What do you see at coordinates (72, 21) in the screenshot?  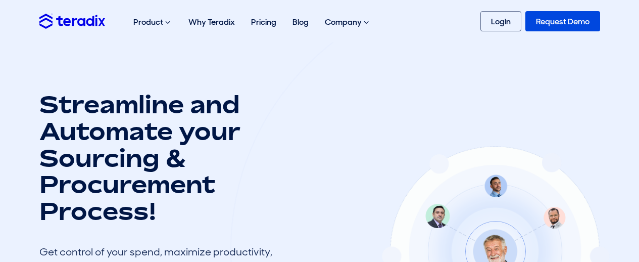 I see `img: Teradix logo` at bounding box center [72, 21].